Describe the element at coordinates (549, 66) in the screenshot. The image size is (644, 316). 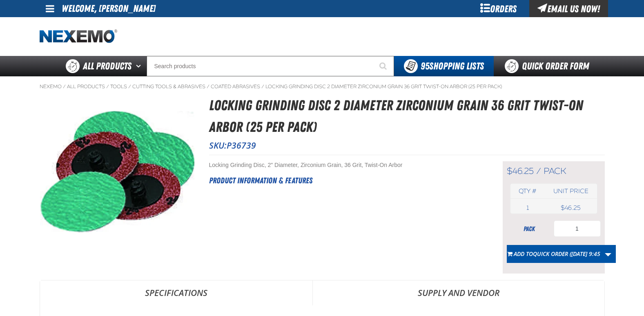
I see `a: Quick Order Form` at that location.